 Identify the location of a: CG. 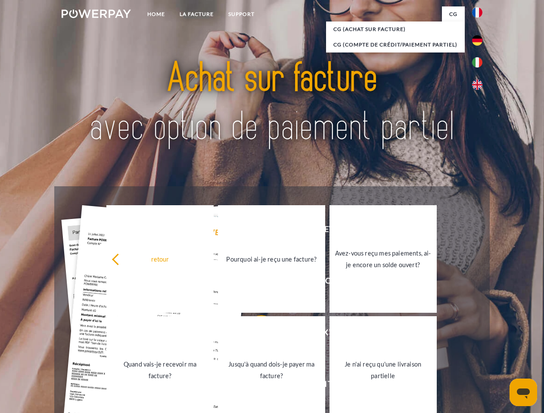
(453, 14).